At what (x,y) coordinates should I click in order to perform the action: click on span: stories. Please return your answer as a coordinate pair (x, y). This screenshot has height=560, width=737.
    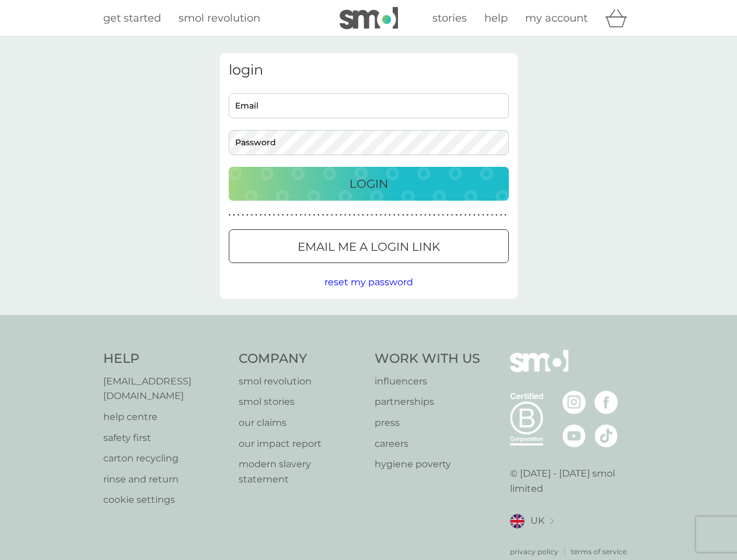
    Looking at the image, I should click on (449, 18).